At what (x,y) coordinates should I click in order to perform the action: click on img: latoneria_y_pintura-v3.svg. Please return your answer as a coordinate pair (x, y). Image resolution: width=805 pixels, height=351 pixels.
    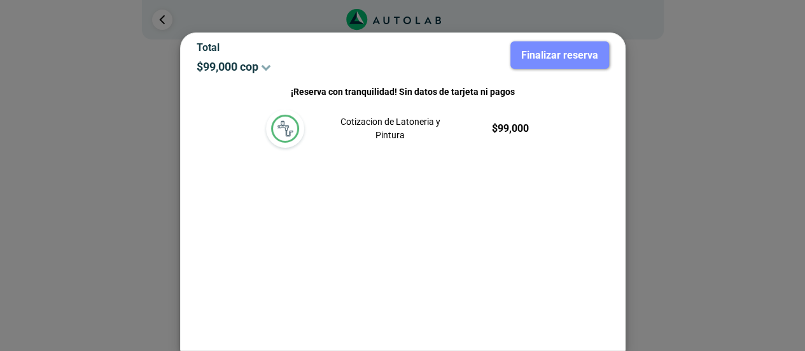
    Looking at the image, I should click on (285, 129).